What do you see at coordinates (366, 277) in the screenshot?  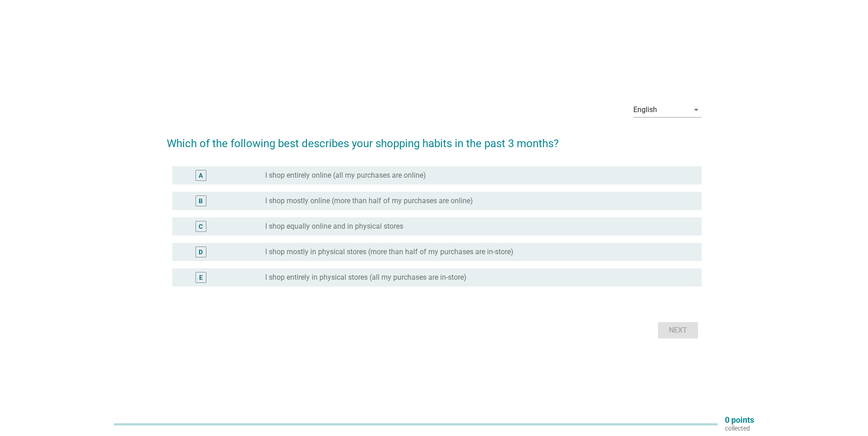 I see `label: I shop entirely in physical stores (all my purchases are in-store)` at bounding box center [366, 277].